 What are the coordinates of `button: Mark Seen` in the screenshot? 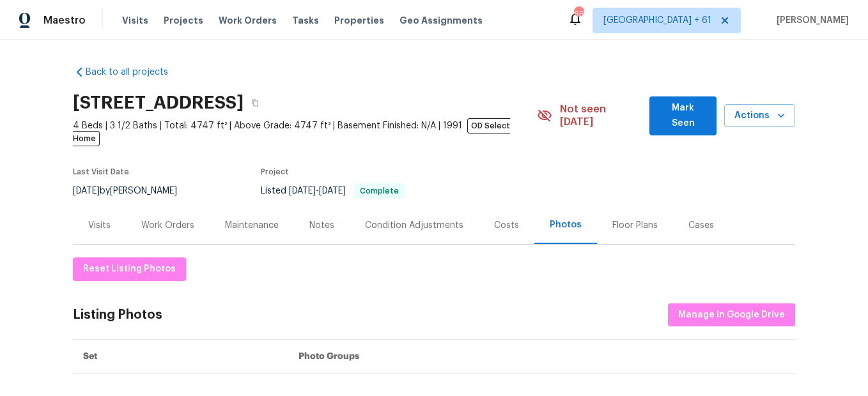 It's located at (684, 116).